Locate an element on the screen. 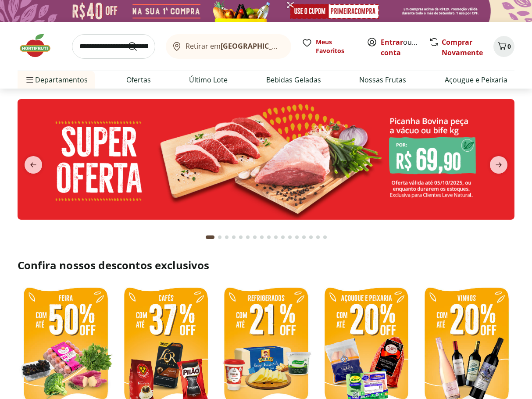 The image size is (532, 399). input: search is located at coordinates (113, 47).